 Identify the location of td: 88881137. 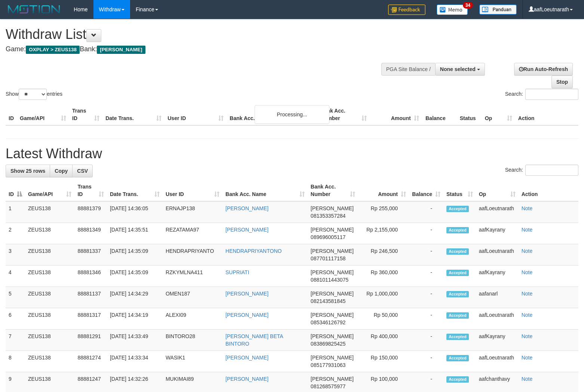
(91, 297).